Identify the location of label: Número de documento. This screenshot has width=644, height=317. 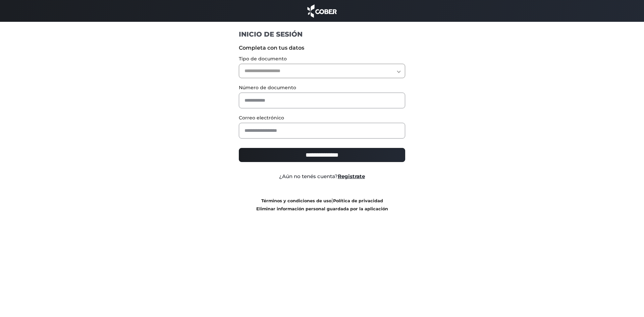
(322, 87).